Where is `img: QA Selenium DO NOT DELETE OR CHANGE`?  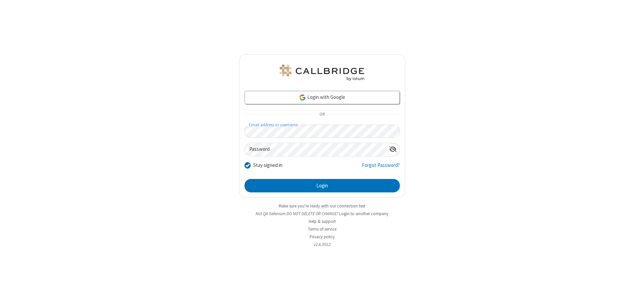 img: QA Selenium DO NOT DELETE OR CHANGE is located at coordinates (322, 73).